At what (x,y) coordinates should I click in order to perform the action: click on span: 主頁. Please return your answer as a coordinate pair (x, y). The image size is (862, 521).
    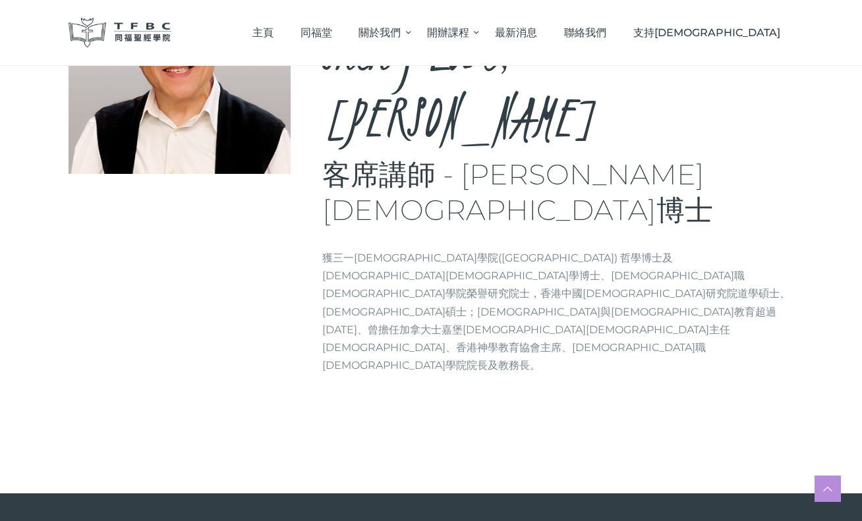
    Looking at the image, I should click on (263, 32).